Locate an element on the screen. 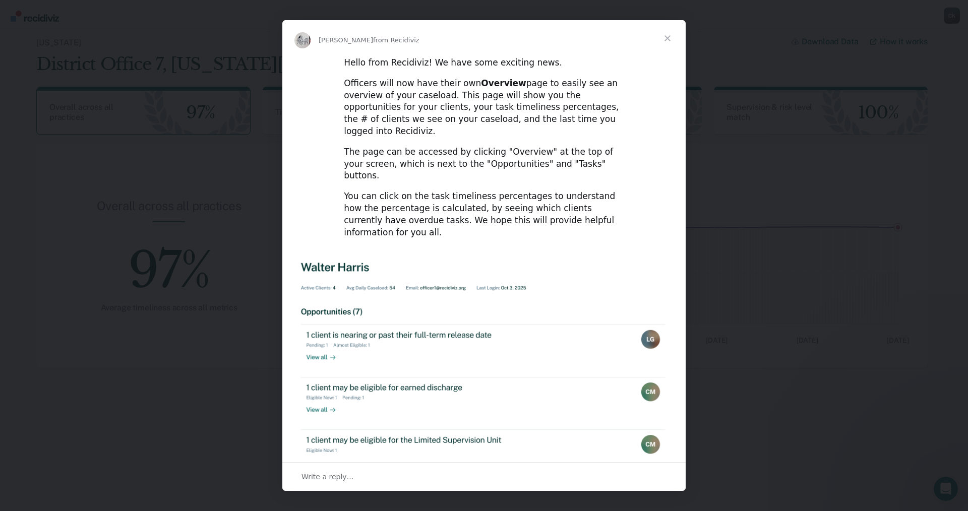  div: You can click on the task timeliness percentages to understand how the percentage is calculated, ... is located at coordinates (484, 214).